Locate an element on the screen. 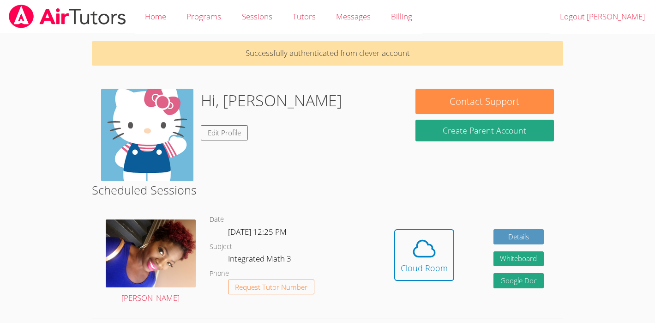  span: Request Tutor Number is located at coordinates (271, 287).